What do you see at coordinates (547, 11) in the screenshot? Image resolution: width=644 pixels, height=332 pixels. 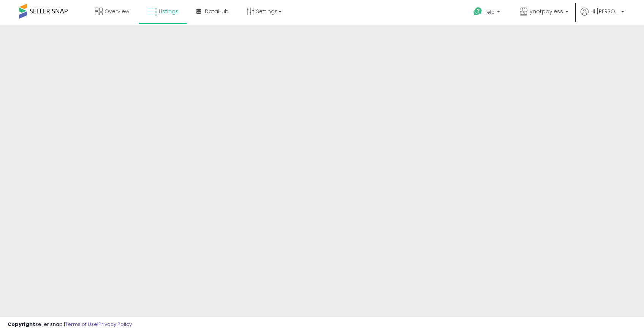 I see `span: ynotpayless` at bounding box center [547, 11].